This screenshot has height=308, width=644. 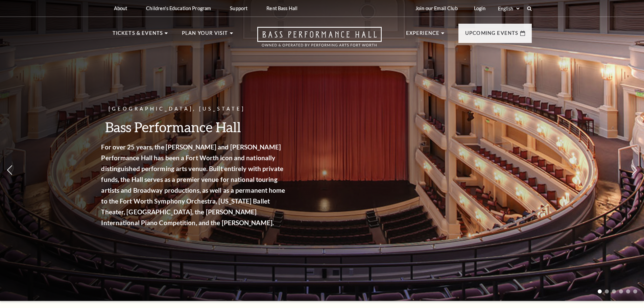 What do you see at coordinates (205, 35) in the screenshot?
I see `p: Plan Your Visit` at bounding box center [205, 35].